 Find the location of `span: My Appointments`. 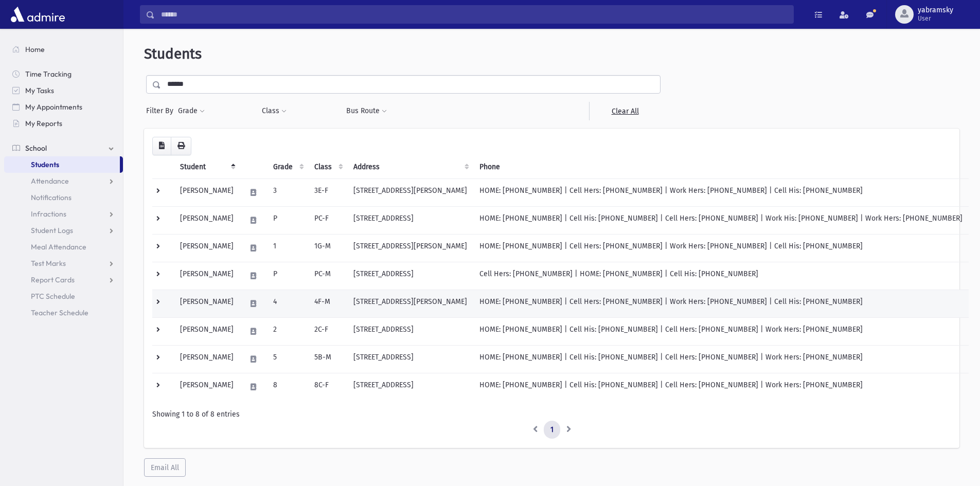

span: My Appointments is located at coordinates (53, 107).